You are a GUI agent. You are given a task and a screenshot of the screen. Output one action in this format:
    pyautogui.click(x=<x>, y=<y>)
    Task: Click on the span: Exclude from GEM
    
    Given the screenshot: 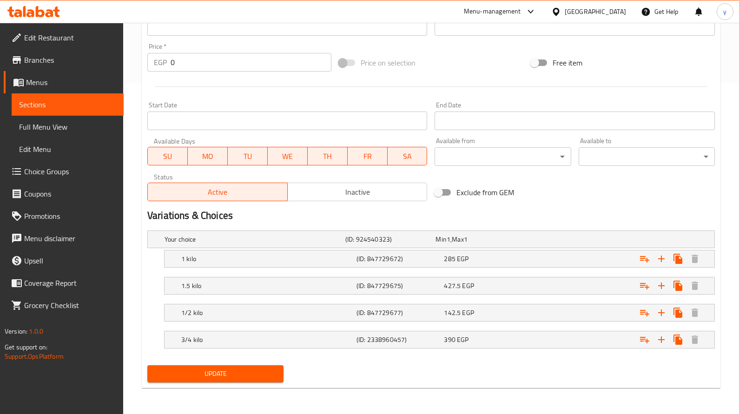 What is the action you would take?
    pyautogui.click(x=485, y=192)
    